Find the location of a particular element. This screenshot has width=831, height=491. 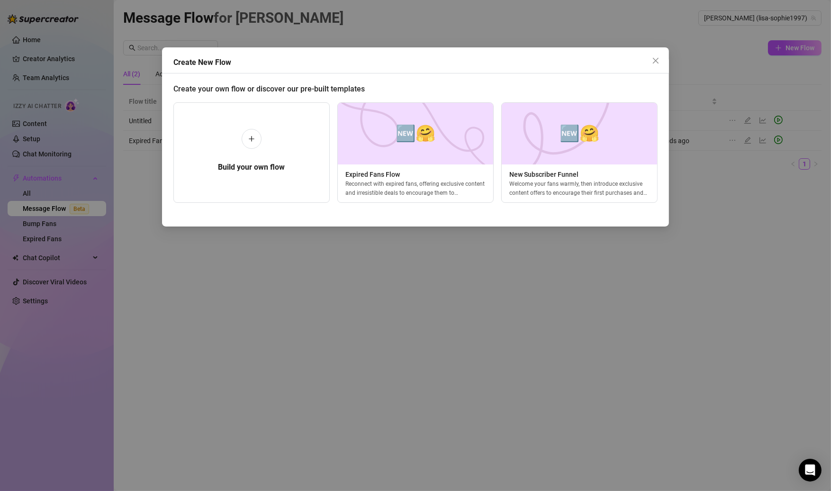

button: Close is located at coordinates (656, 61).